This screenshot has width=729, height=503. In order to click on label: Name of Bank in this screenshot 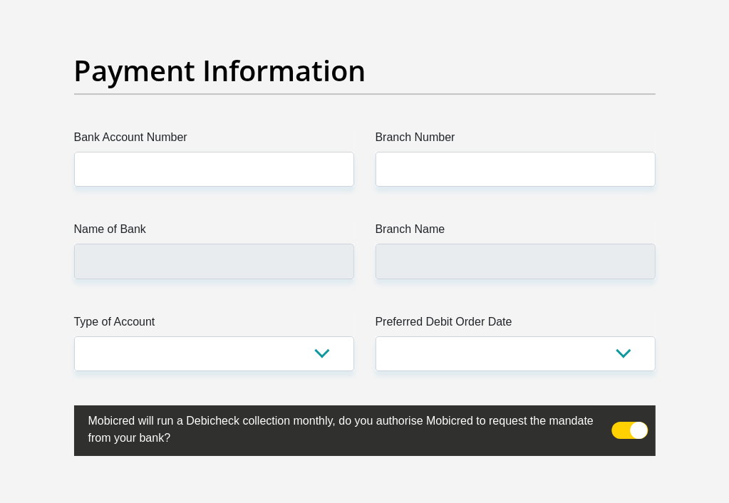, I will do `click(214, 232)`.